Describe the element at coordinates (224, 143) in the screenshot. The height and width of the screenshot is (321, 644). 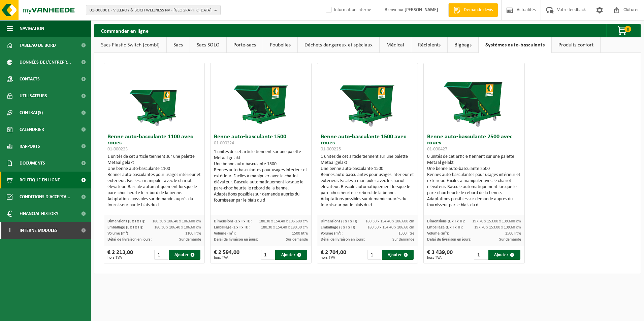
I see `span: 01-000224` at that location.